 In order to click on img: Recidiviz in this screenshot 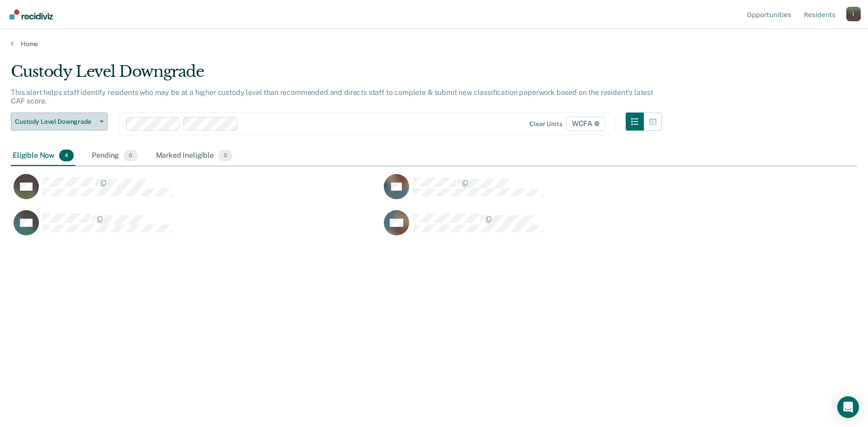, I will do `click(31, 15)`.